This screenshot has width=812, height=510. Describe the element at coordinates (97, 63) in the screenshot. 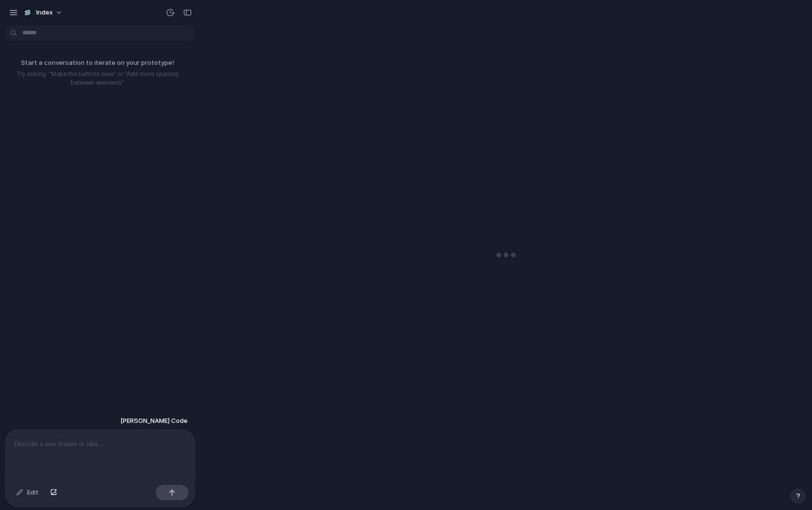

I see `p: Start a conversation to iterate on your prototype!` at that location.